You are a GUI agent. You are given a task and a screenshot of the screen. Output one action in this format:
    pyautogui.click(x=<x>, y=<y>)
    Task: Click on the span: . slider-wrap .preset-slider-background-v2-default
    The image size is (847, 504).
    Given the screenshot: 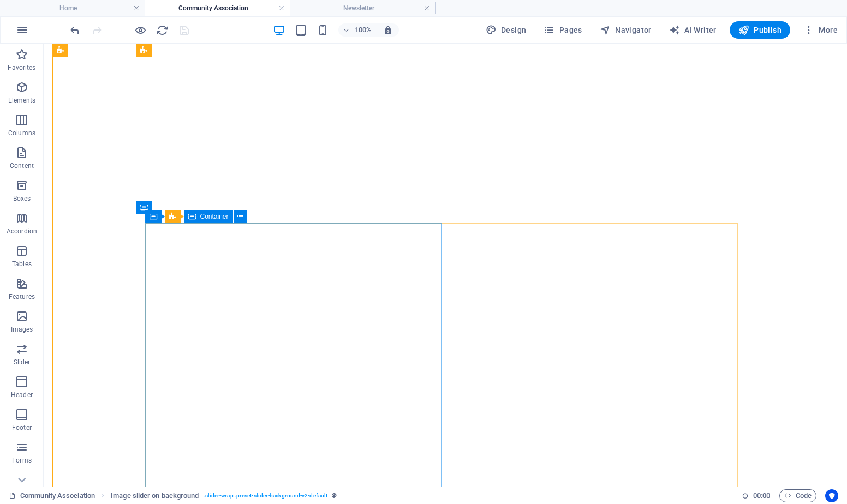 What is the action you would take?
    pyautogui.click(x=266, y=496)
    